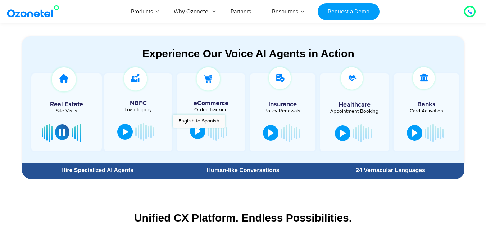  Describe the element at coordinates (97, 170) in the screenshot. I see `div: Hire Specialized AI Agents` at that location.